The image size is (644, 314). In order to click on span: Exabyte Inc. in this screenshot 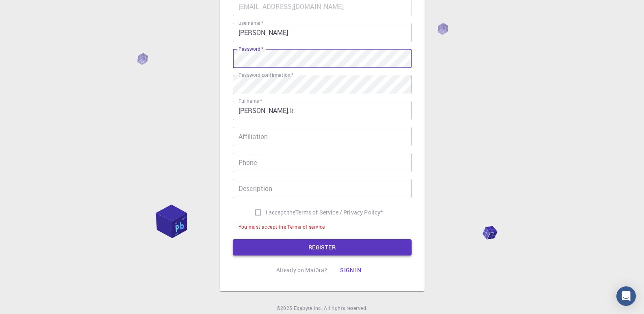, I will do `click(308, 308)`.